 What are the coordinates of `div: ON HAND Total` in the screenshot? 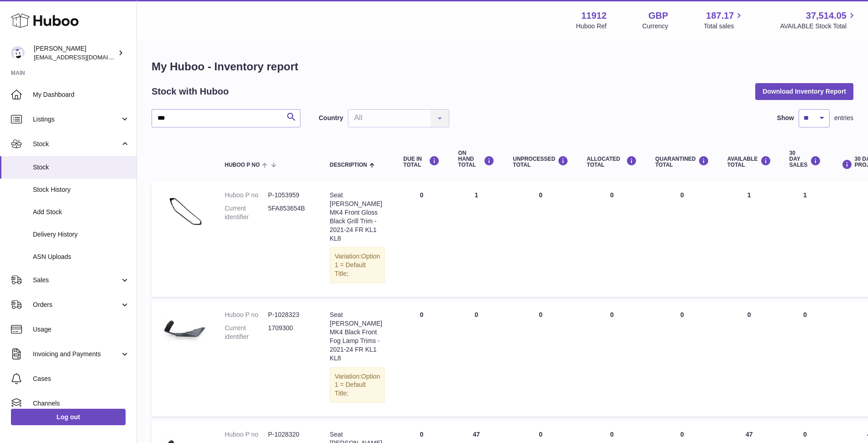 It's located at (476, 159).